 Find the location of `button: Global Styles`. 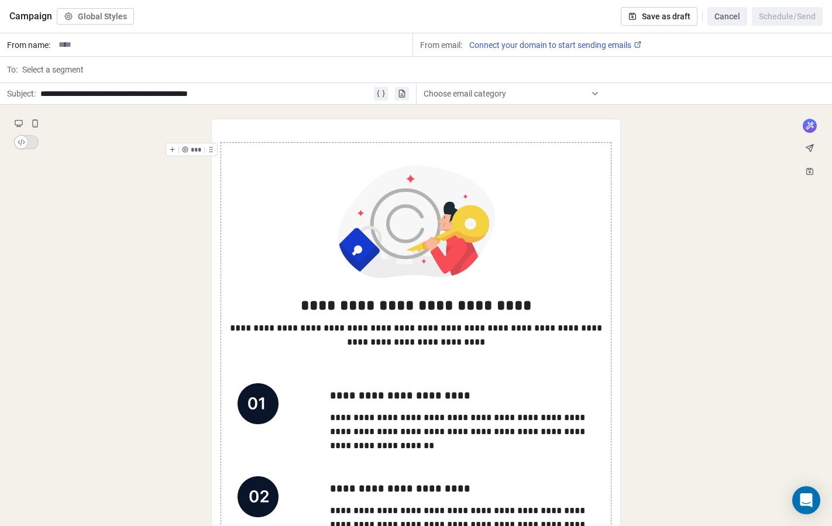

button: Global Styles is located at coordinates (95, 16).